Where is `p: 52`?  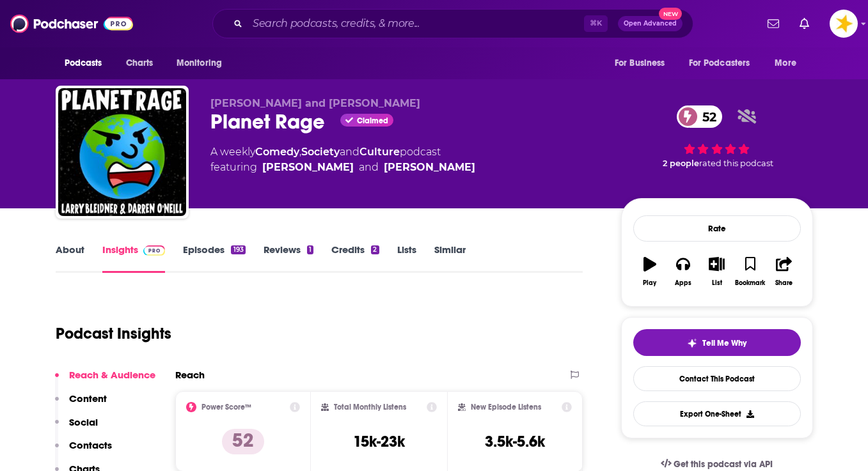 p: 52 is located at coordinates (243, 442).